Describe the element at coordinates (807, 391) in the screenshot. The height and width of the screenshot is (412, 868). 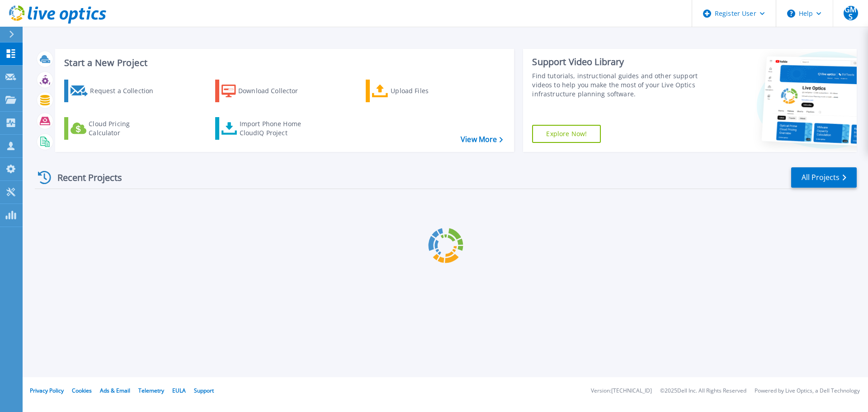
I see `li: Powered by Live Optics, a Dell Technology` at that location.